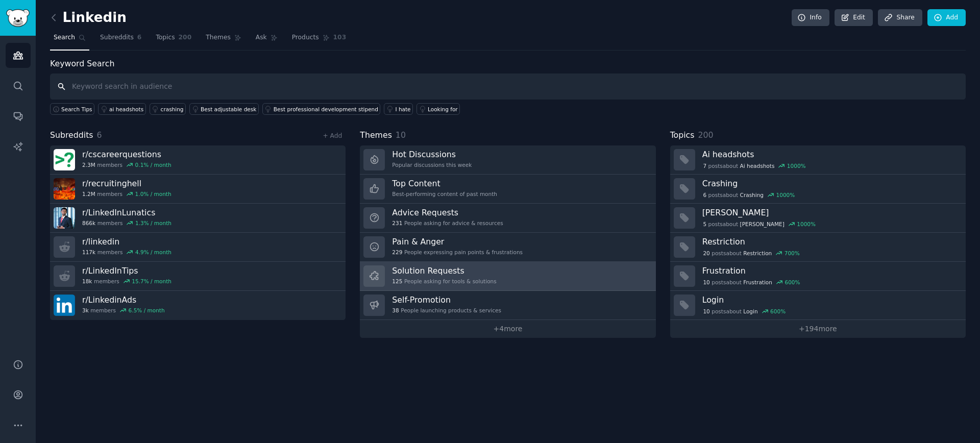 The image size is (980, 443). What do you see at coordinates (152, 281) in the screenshot?
I see `div: 15.7 % / month` at bounding box center [152, 281].